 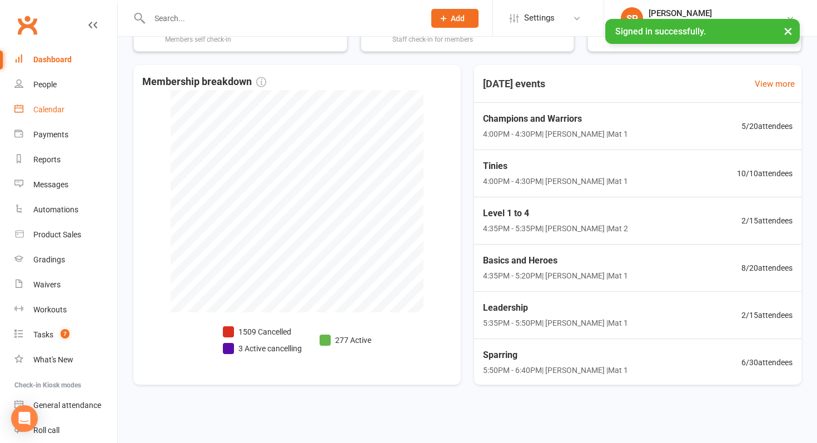 What do you see at coordinates (67, 405) in the screenshot?
I see `div: General attendance` at bounding box center [67, 405].